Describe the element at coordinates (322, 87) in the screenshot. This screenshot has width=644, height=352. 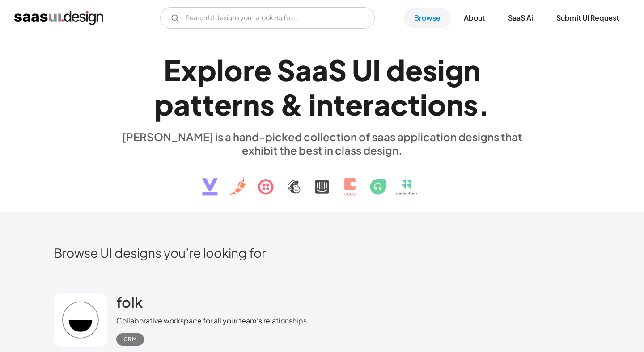
I see `h1: Explore SaaS UI design patterns & interactions.` at that location.